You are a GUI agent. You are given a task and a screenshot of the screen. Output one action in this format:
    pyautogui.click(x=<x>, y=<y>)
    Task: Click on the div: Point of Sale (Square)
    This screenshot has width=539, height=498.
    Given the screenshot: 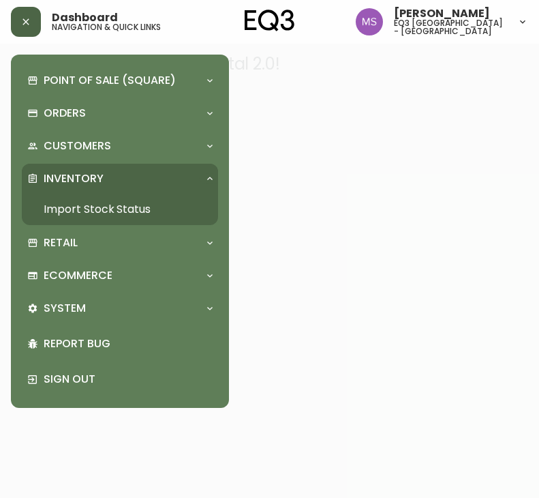 What is the action you would take?
    pyautogui.click(x=120, y=80)
    